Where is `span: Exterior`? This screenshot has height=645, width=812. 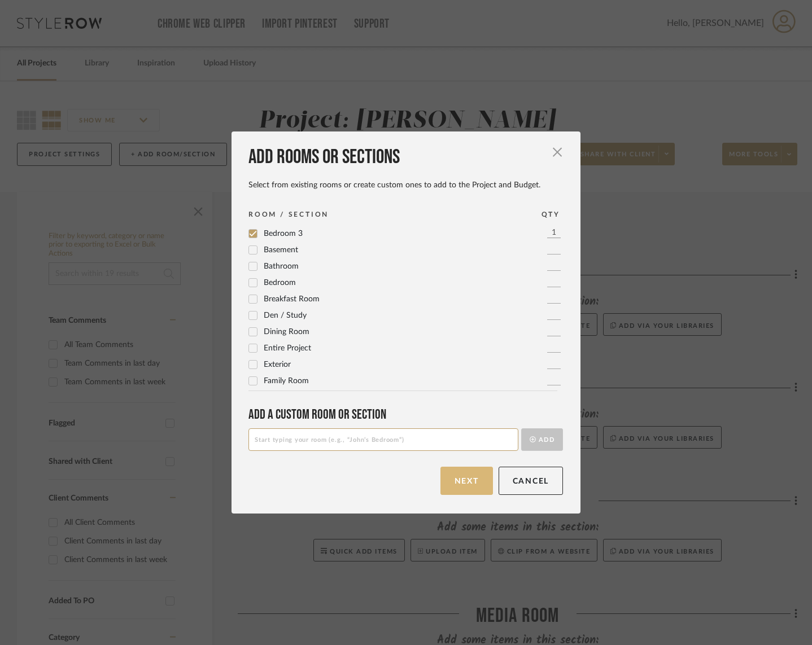
span: Exterior is located at coordinates (277, 365).